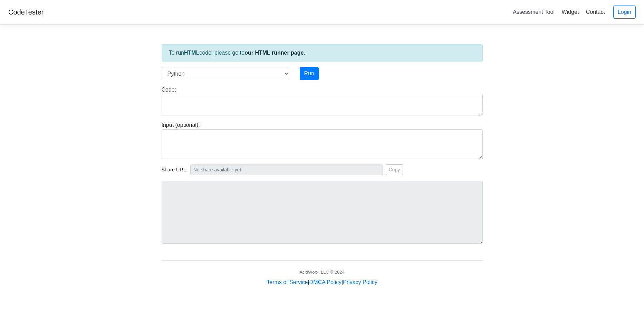  I want to click on a: our HTML runner page, so click(274, 53).